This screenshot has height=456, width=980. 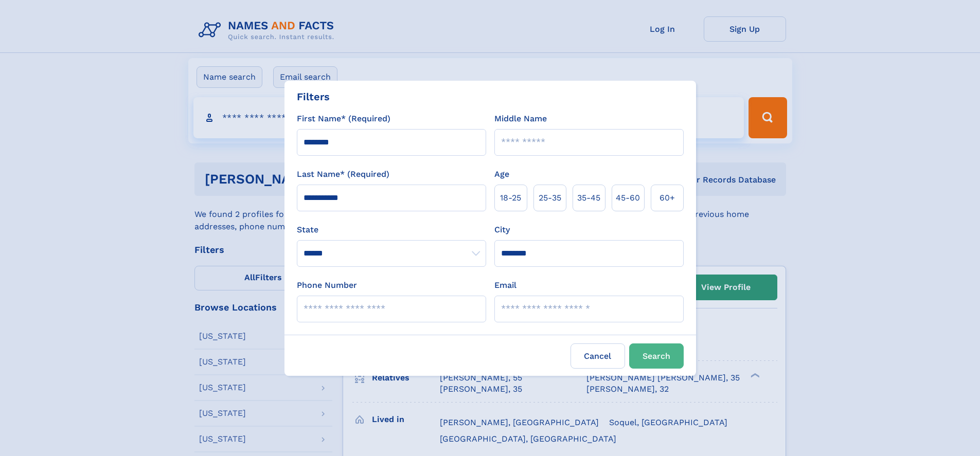 I want to click on label: State, so click(x=391, y=229).